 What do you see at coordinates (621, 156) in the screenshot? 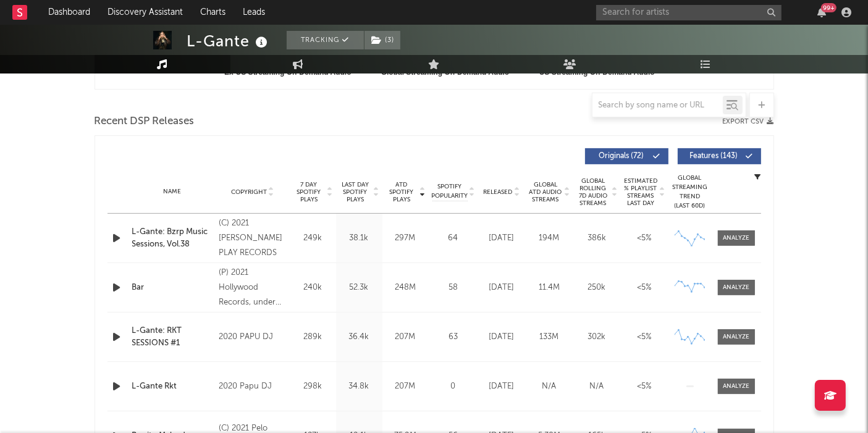
I see `span: Originals ( 72 )` at bounding box center [621, 156].